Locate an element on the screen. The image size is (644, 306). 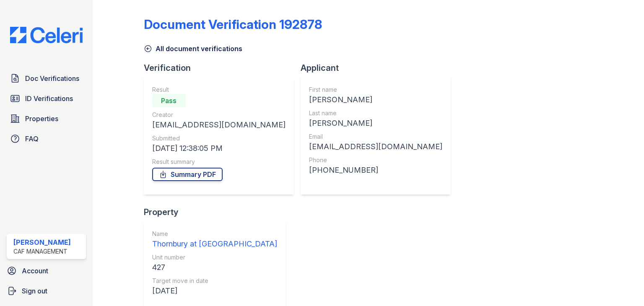
a: All document verifications is located at coordinates (193, 49).